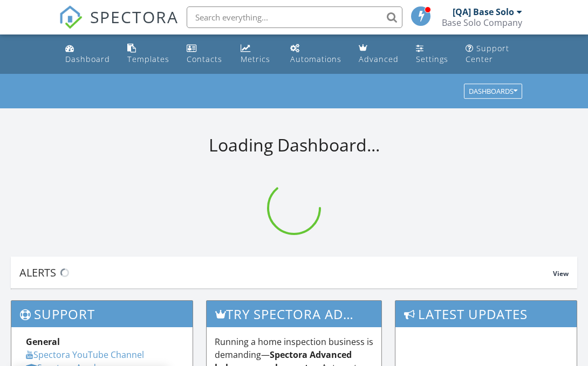 The image size is (588, 366). I want to click on div: Dashboard, so click(88, 59).